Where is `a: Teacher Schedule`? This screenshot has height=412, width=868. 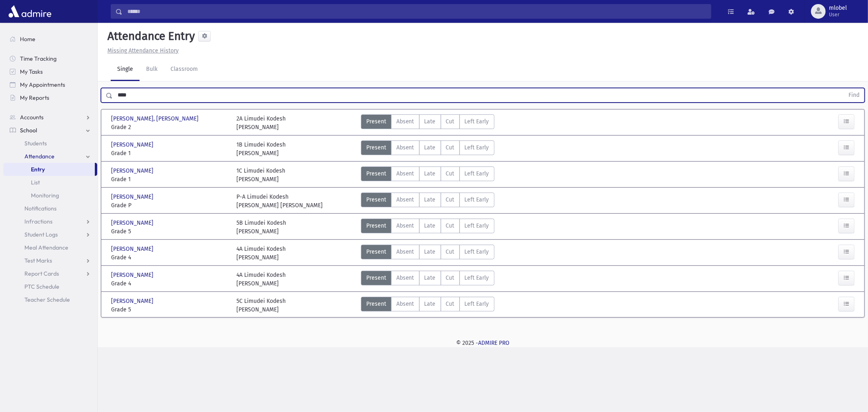
a: Teacher Schedule is located at coordinates (50, 300).